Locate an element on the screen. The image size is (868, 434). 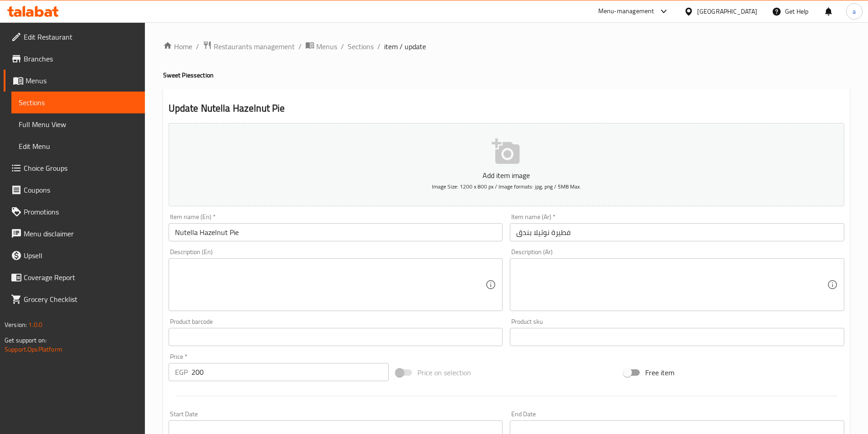
span: Version: is located at coordinates (15, 325).